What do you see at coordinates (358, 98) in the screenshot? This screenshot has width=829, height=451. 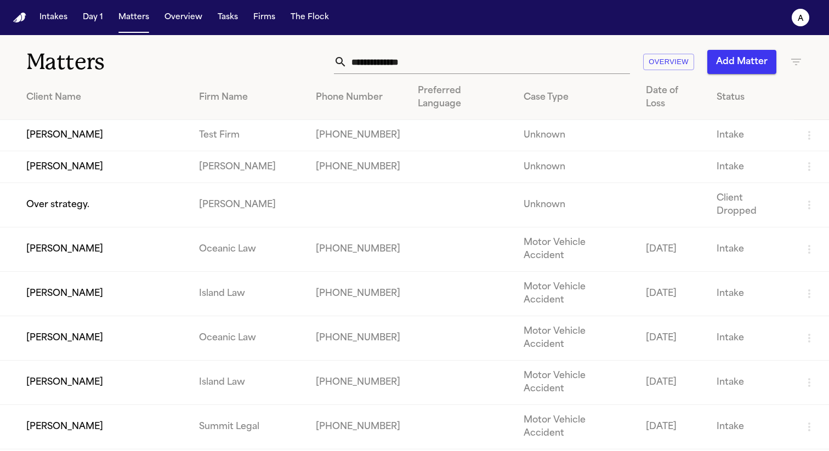 I see `div: Phone Number` at bounding box center [358, 98].